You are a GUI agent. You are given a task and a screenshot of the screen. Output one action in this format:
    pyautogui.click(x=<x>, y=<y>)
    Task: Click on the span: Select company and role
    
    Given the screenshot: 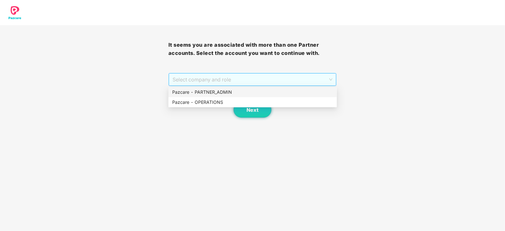 What is the action you would take?
    pyautogui.click(x=253, y=80)
    